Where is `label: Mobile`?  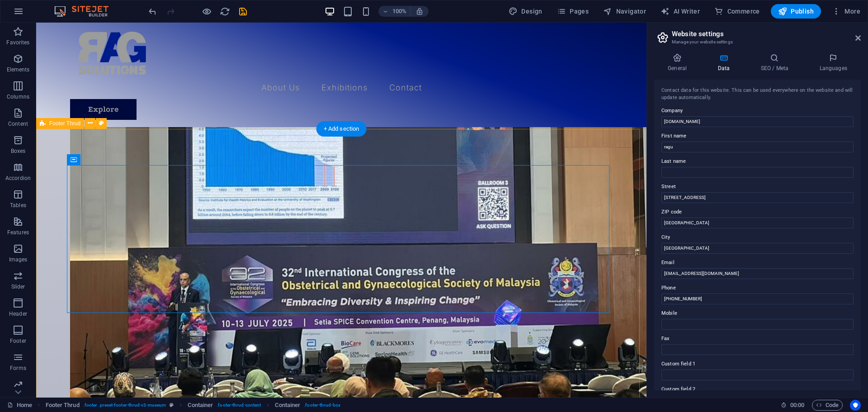
label: Mobile is located at coordinates (757, 313).